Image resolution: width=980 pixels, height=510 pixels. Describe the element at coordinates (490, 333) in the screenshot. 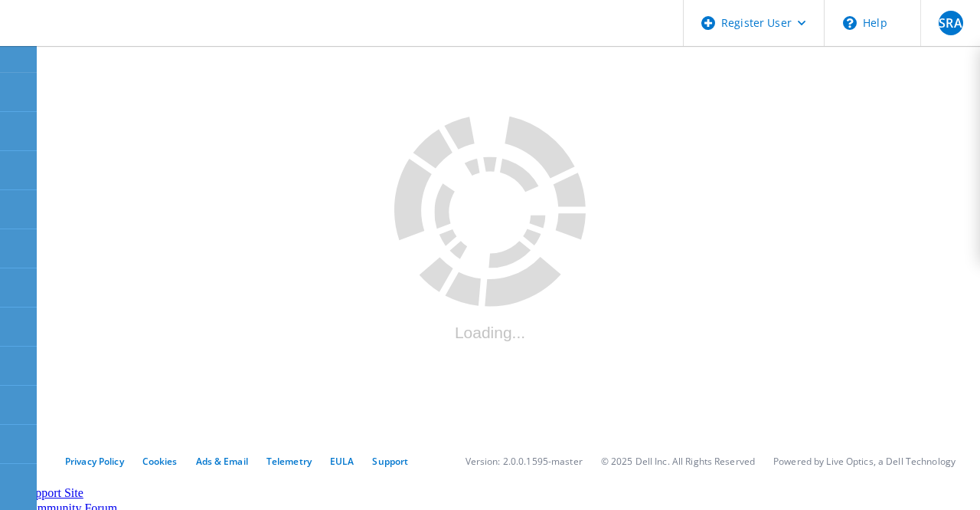

I see `div: Loading...` at that location.